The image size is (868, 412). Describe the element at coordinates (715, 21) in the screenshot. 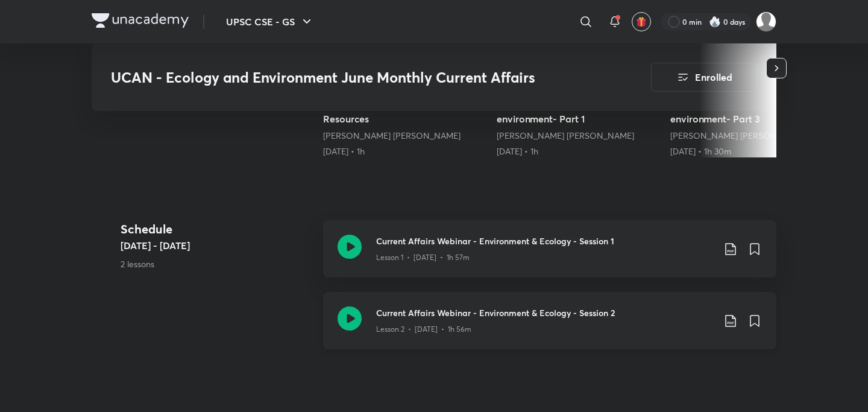

I see `img: streak` at that location.